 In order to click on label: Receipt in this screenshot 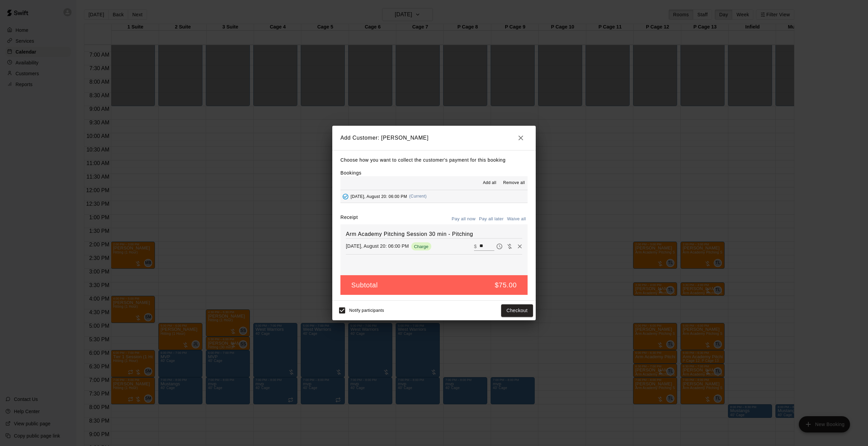, I will do `click(349, 219)`.